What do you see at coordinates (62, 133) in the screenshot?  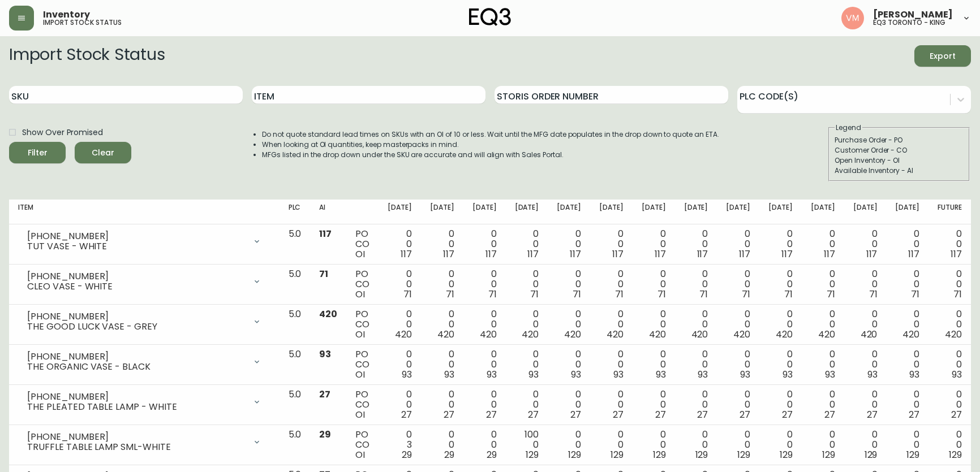 I see `span: Show Over Promised` at bounding box center [62, 133].